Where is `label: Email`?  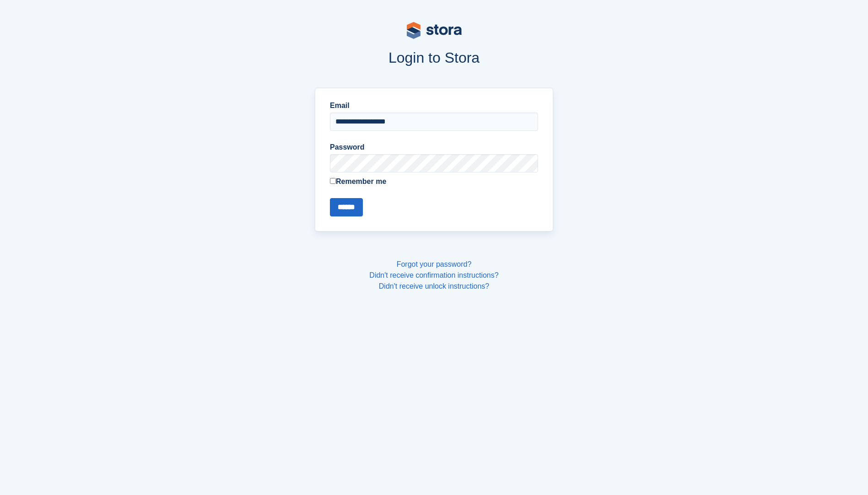 label: Email is located at coordinates (434, 106).